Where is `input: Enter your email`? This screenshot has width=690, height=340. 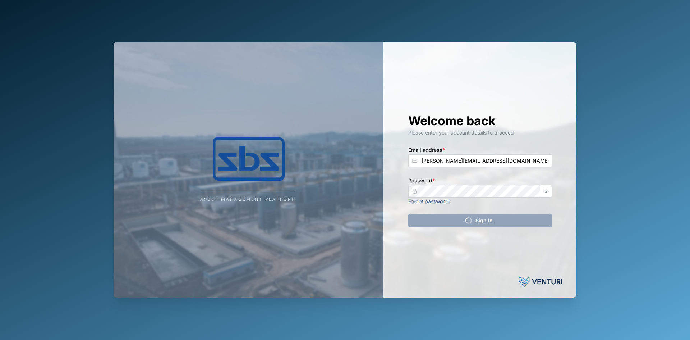 input: Enter your email is located at coordinates (480, 161).